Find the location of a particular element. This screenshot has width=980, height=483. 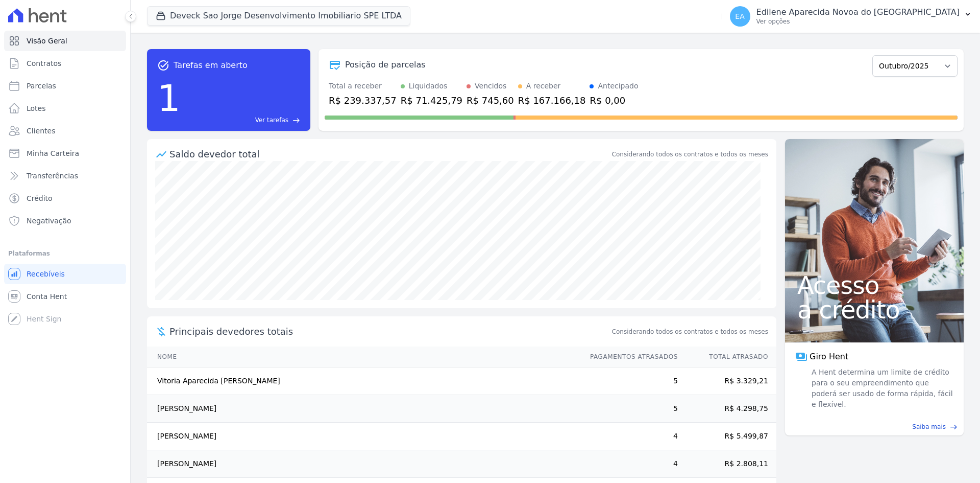

span: Tarefas em aberto is located at coordinates (210, 65).